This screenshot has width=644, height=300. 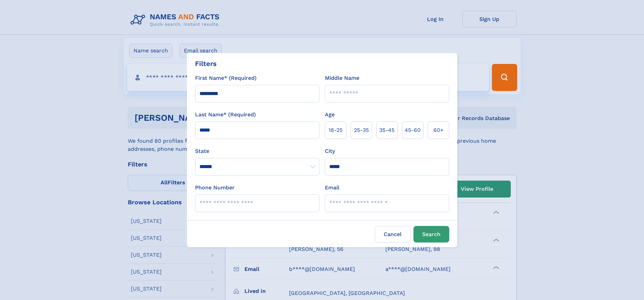 I want to click on span: 60+, so click(x=438, y=130).